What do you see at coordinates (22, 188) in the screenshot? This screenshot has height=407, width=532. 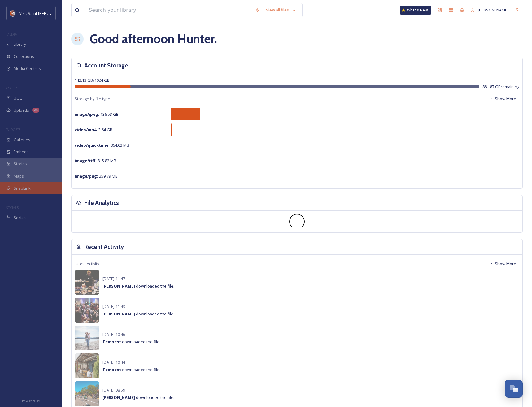 I see `span: SnapLink` at bounding box center [22, 188].